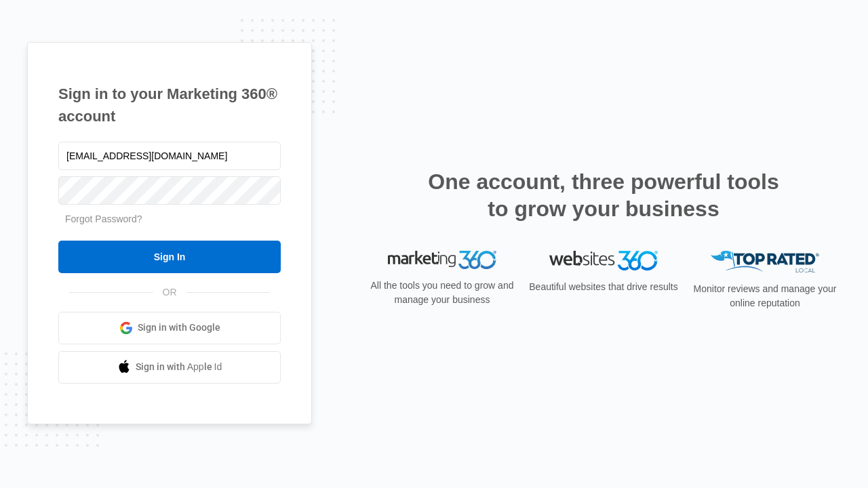 The image size is (868, 488). What do you see at coordinates (604, 287) in the screenshot?
I see `p: Beautiful websites that drive results` at bounding box center [604, 287].